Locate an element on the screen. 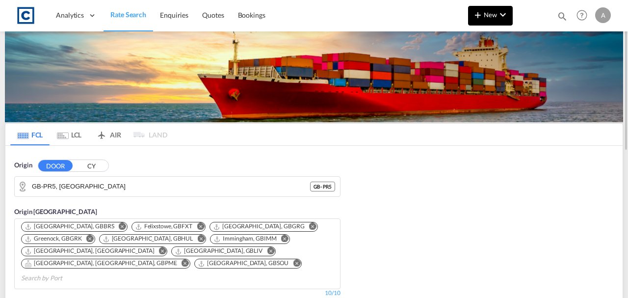 The image size is (628, 298). md-tab-item: AIR is located at coordinates (108, 135).